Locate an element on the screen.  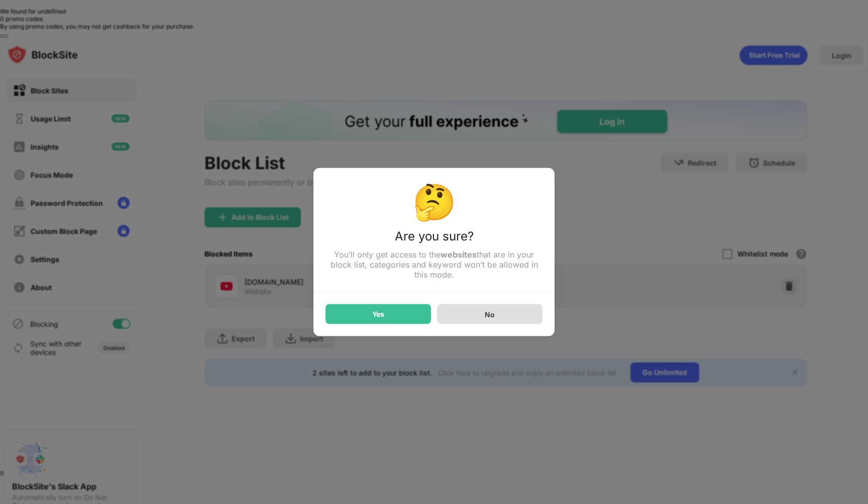
div: Are you sure? is located at coordinates (434, 239).